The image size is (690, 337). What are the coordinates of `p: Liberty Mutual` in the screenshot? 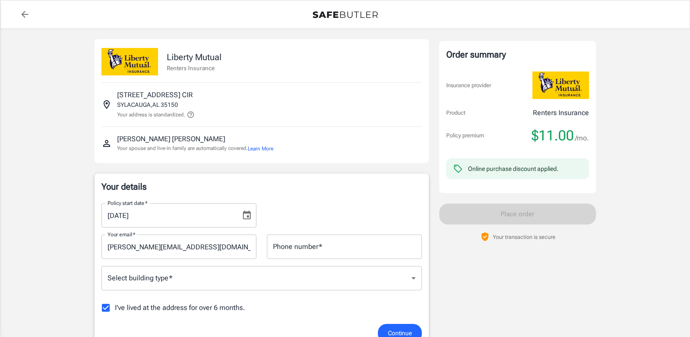 It's located at (194, 57).